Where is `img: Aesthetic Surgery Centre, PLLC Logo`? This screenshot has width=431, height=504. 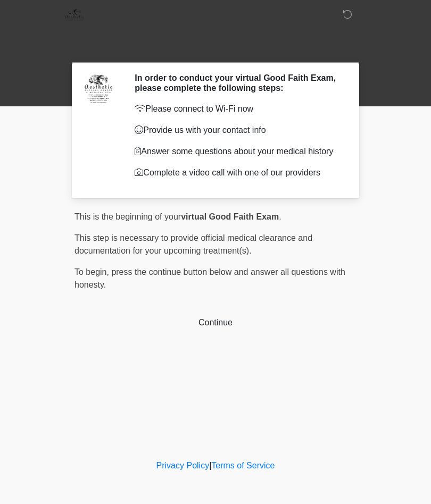 img: Aesthetic Surgery Centre, PLLC Logo is located at coordinates (75, 14).